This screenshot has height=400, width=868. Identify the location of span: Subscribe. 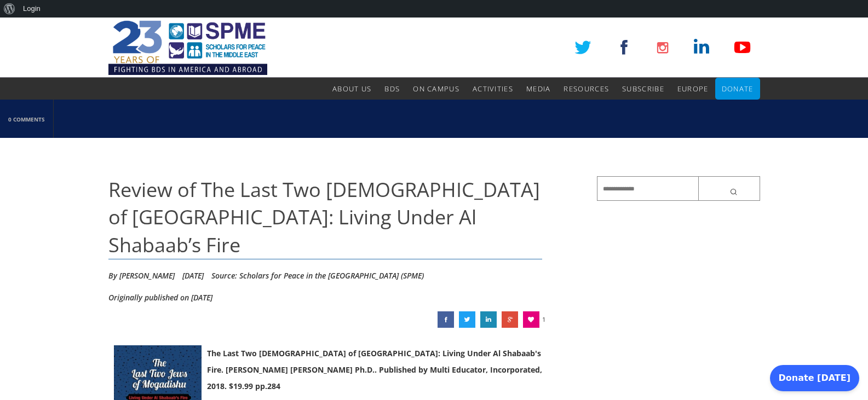
(643, 89).